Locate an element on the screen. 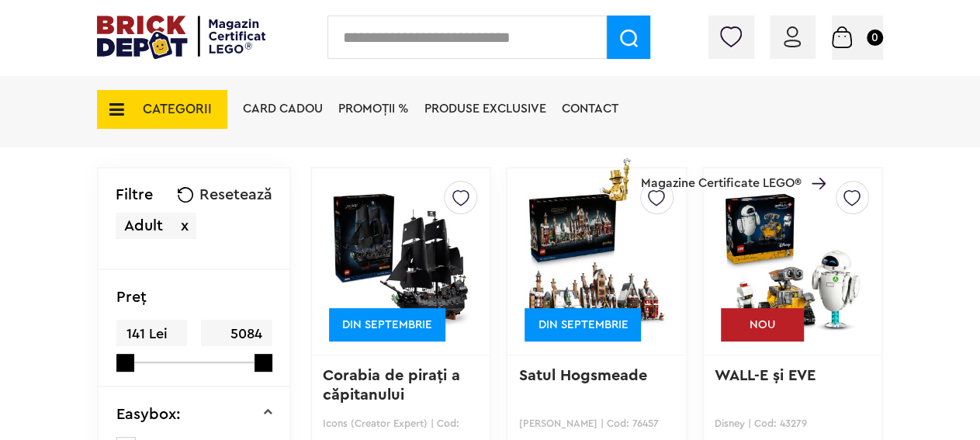  span: Contact is located at coordinates (589, 109).